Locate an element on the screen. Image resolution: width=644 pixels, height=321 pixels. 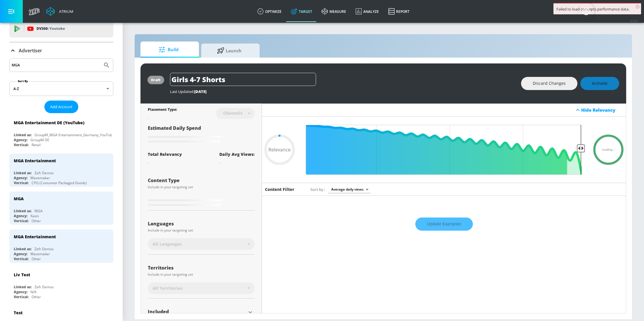
span: Sort by is located at coordinates (318, 189).